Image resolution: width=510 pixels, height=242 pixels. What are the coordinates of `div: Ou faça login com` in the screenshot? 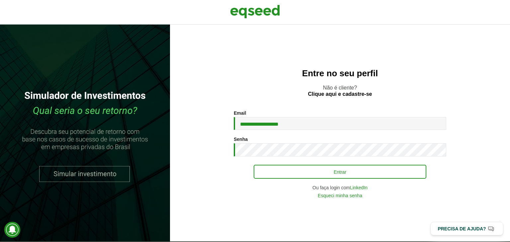 It's located at (340, 188).